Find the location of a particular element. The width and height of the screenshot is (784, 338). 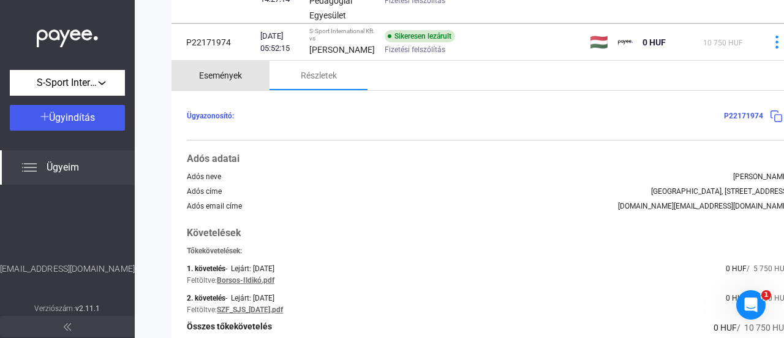

div: Összes tőkekövetelés is located at coordinates (229, 327).